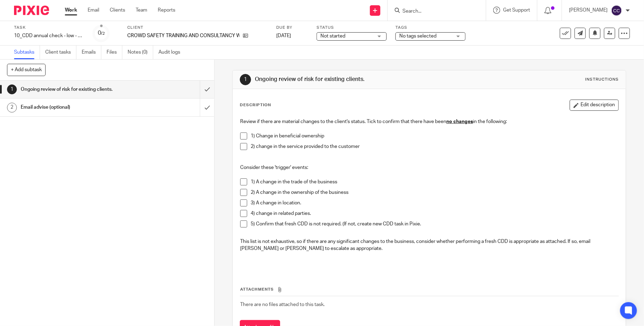 Image resolution: width=644 pixels, height=326 pixels. I want to click on a: Email, so click(93, 10).